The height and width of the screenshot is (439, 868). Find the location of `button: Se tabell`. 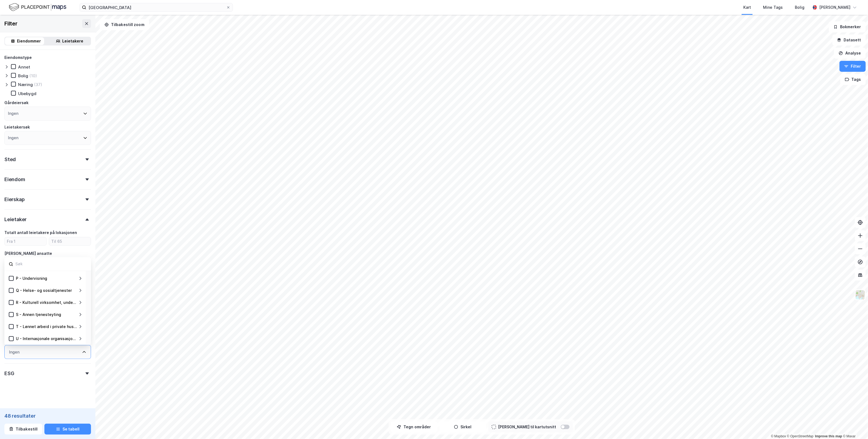

button: Se tabell is located at coordinates (67, 429).